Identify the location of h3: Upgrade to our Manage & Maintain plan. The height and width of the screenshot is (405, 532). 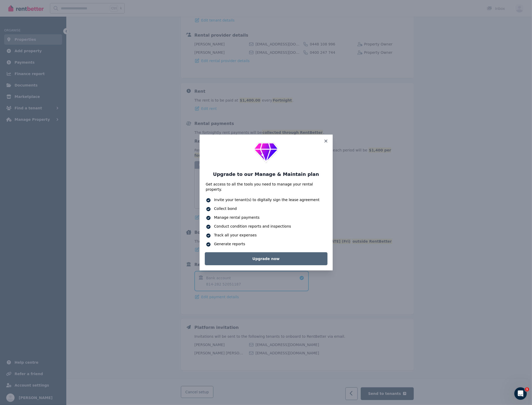
(266, 175).